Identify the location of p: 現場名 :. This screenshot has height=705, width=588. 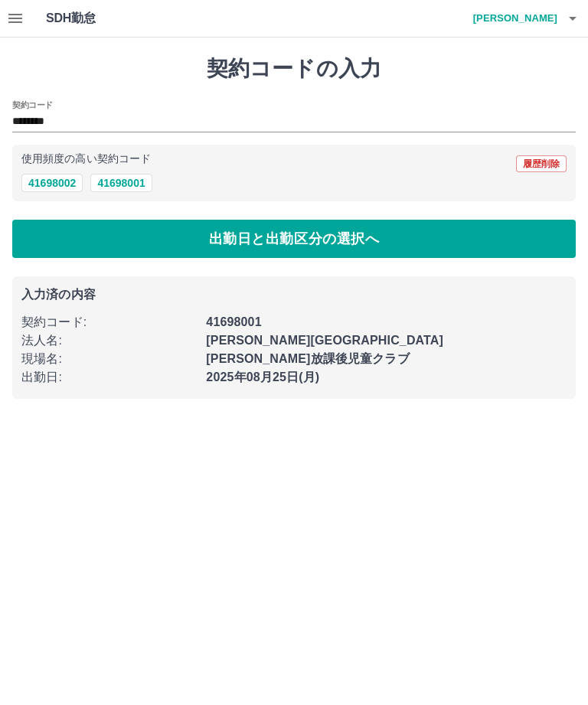
(109, 359).